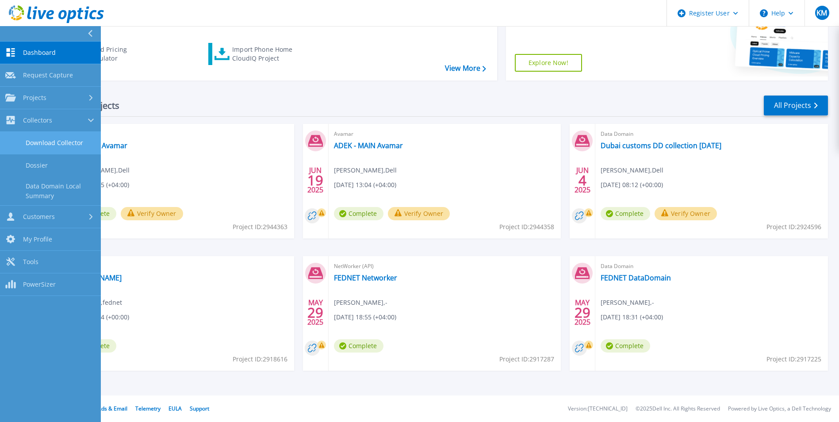  What do you see at coordinates (260, 359) in the screenshot?
I see `span: Project ID: 2918616` at bounding box center [260, 359].